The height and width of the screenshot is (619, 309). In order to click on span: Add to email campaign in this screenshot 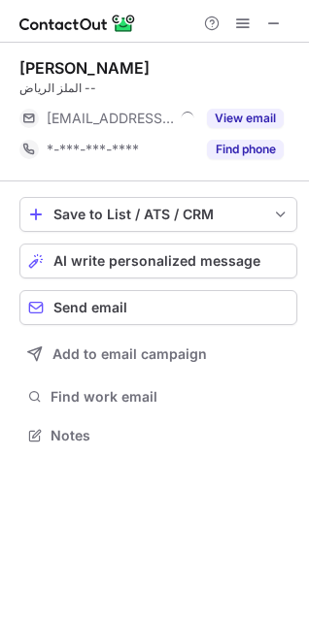, I will do `click(129, 354)`.